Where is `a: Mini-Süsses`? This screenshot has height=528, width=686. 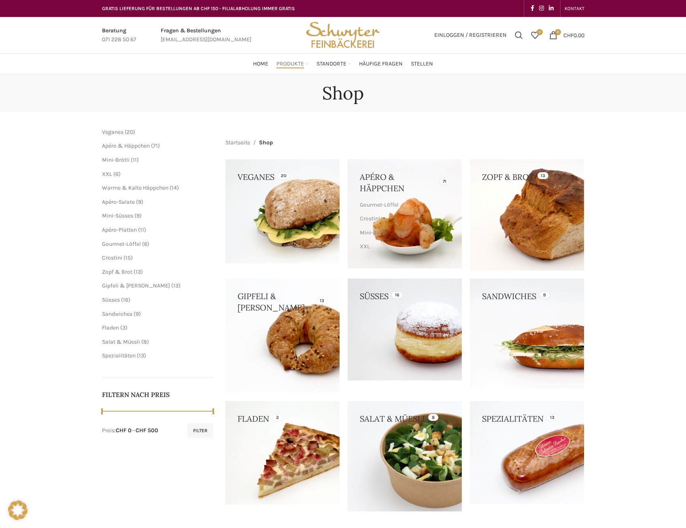
a: Mini-Süsses is located at coordinates (117, 216).